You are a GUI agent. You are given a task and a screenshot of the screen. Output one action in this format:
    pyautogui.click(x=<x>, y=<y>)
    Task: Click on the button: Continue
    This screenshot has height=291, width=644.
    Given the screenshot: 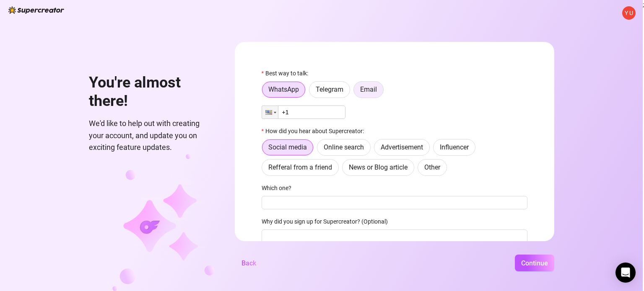 What is the action you would take?
    pyautogui.click(x=535, y=263)
    